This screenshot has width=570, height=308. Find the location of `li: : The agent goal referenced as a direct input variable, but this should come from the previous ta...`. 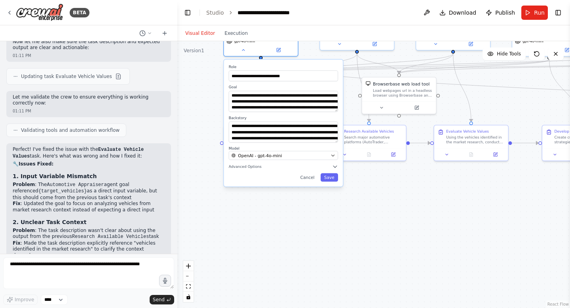

li: : The agent goal referenced as a direct input variable, but this should come from the previous ta... is located at coordinates (89, 191).